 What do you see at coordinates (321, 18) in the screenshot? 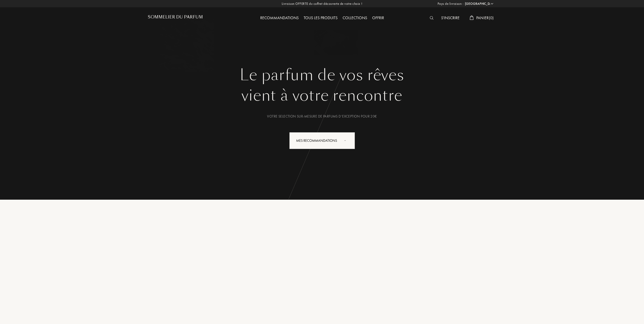
I see `a: Tous les produits` at bounding box center [321, 18].